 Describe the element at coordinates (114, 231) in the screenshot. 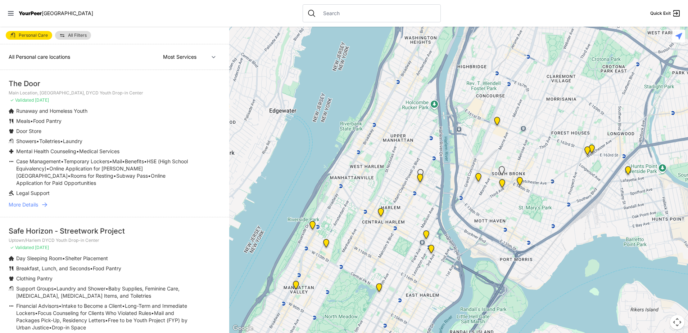

I see `div: Safe Horizon - Streetwork Project` at that location.